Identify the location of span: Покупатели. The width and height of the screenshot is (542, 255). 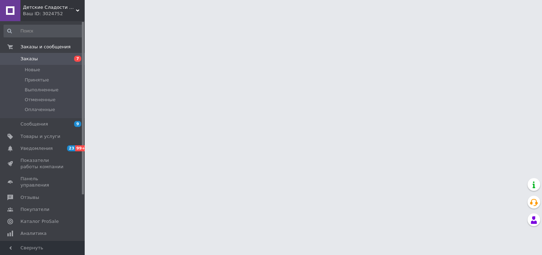
(35, 209).